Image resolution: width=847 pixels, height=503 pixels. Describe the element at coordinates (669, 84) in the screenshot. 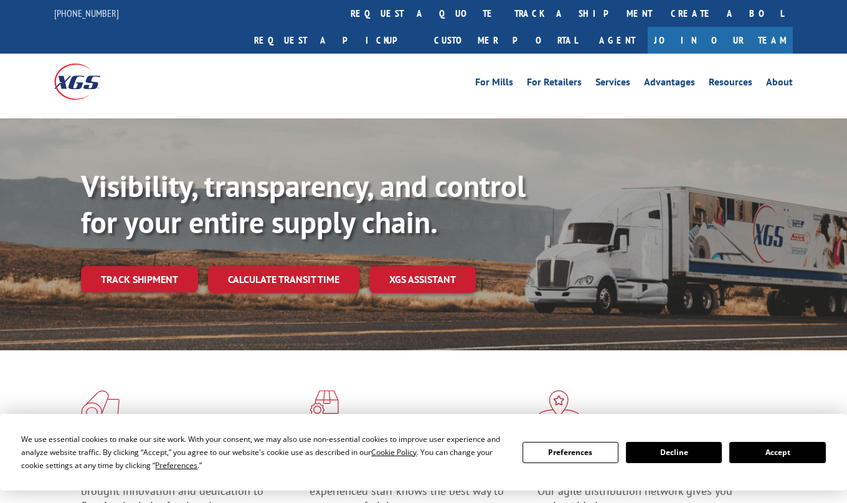

I see `a: Advantages` at that location.